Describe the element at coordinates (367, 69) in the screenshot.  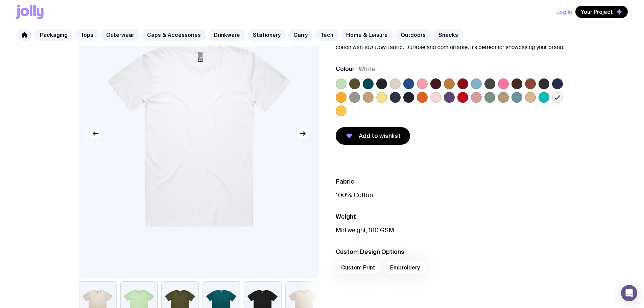
I see `span: White` at that location.